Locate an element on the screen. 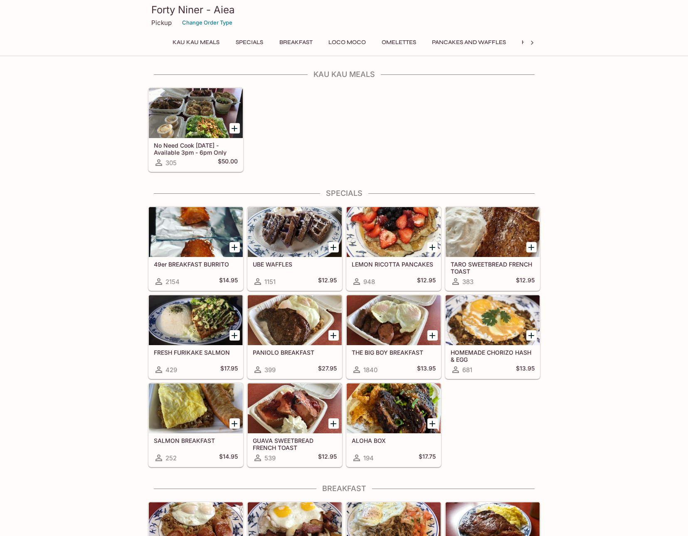 The height and width of the screenshot is (536, 688). a: UBE WAFFLES1151$12.95 is located at coordinates (295, 249).